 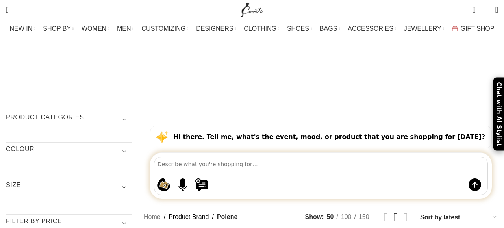 What do you see at coordinates (216, 29) in the screenshot?
I see `a: DESIGNERS` at bounding box center [216, 29].